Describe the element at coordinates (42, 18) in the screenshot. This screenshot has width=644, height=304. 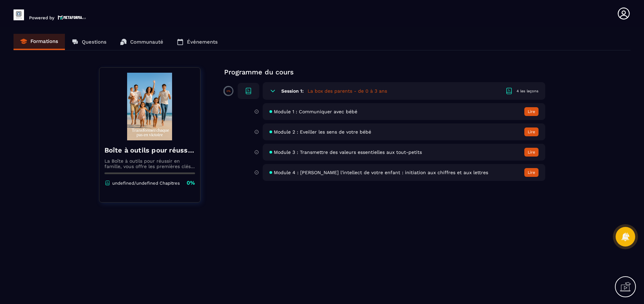
I see `p: Powered by` at that location.